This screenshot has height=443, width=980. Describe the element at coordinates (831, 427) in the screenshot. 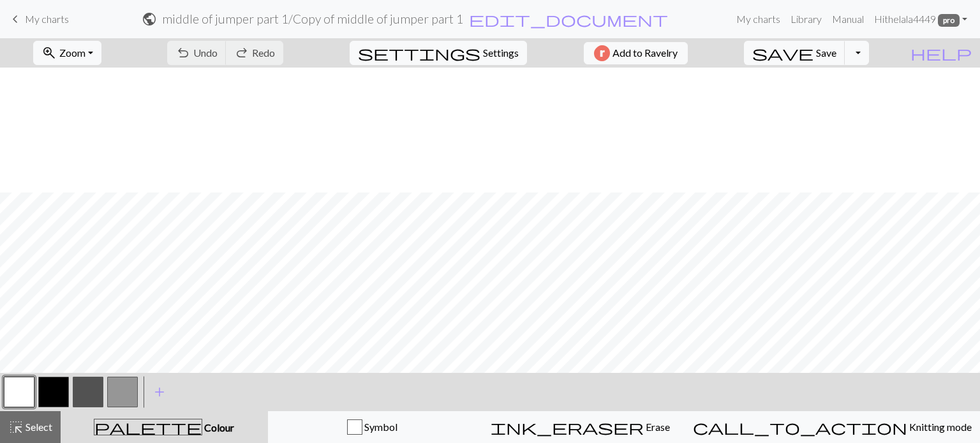

I see `button: Knitting mode` at that location.